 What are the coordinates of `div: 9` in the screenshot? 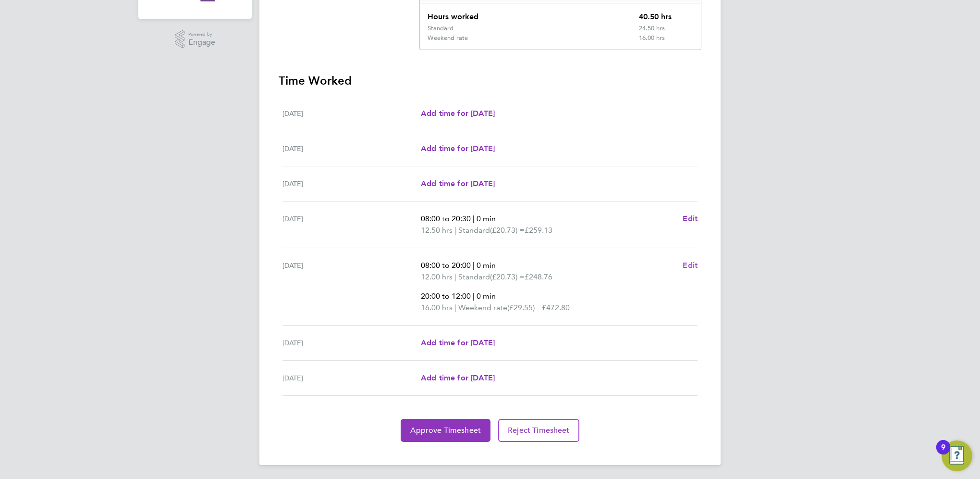 It's located at (943, 453).